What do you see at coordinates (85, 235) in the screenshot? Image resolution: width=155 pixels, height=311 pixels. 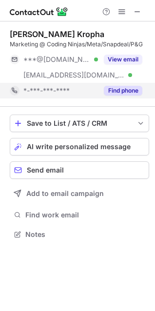 I see `span: Notes` at bounding box center [85, 235].